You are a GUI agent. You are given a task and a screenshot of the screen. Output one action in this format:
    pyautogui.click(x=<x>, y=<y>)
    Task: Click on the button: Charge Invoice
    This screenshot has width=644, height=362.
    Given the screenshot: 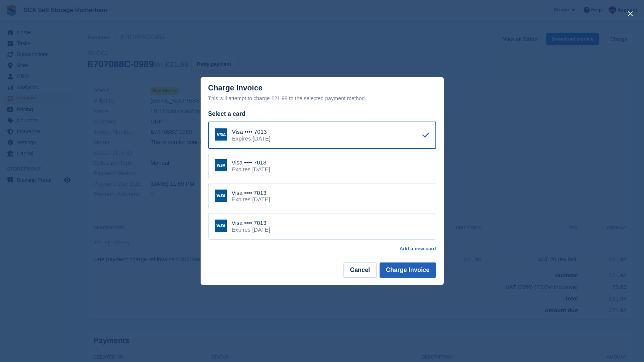 What is the action you would take?
    pyautogui.click(x=408, y=270)
    